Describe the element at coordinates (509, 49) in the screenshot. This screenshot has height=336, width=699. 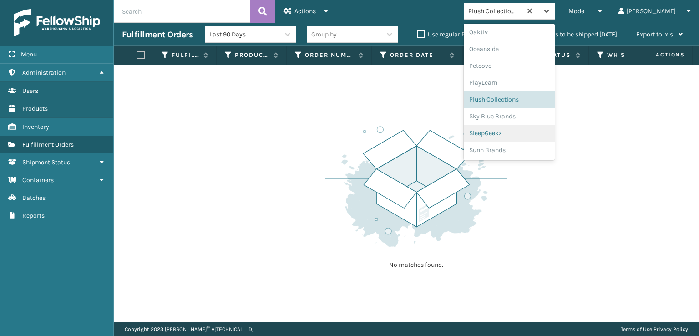
I see `div: Oceanside` at that location.